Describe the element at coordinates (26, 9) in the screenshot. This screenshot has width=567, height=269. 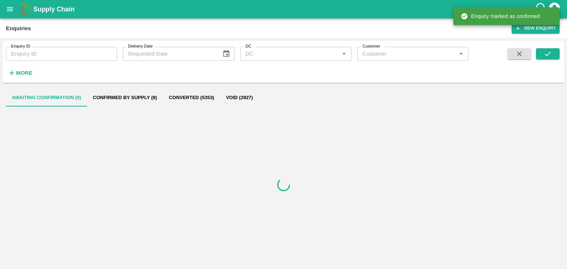
I see `img: logo` at that location.